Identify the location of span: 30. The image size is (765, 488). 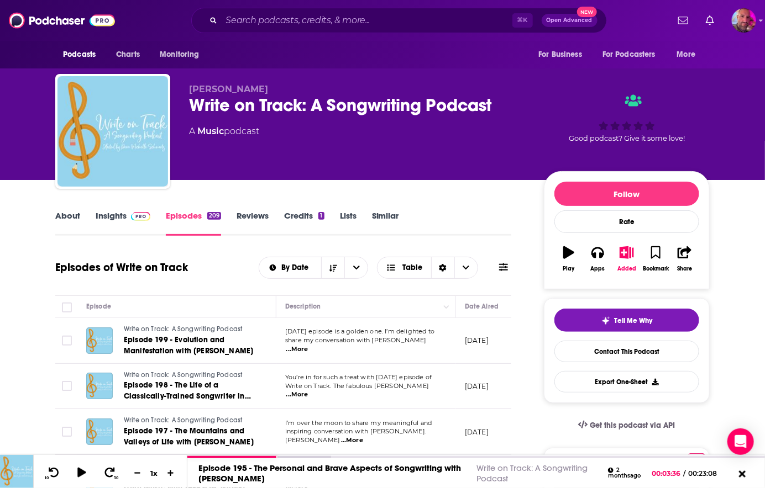
(117, 479).